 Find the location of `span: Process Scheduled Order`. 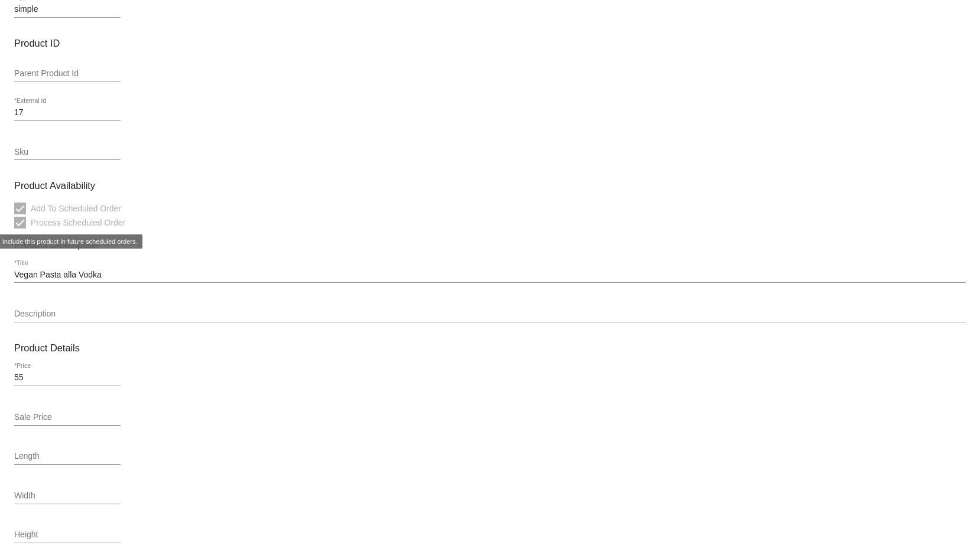

span: Process Scheduled Order is located at coordinates (78, 223).